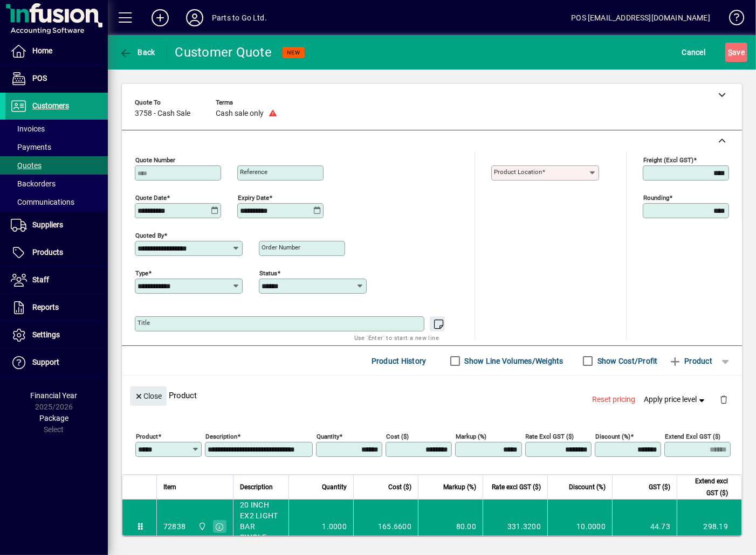 This screenshot has height=555, width=756. What do you see at coordinates (56, 336) in the screenshot?
I see `a: Settings` at bounding box center [56, 336].